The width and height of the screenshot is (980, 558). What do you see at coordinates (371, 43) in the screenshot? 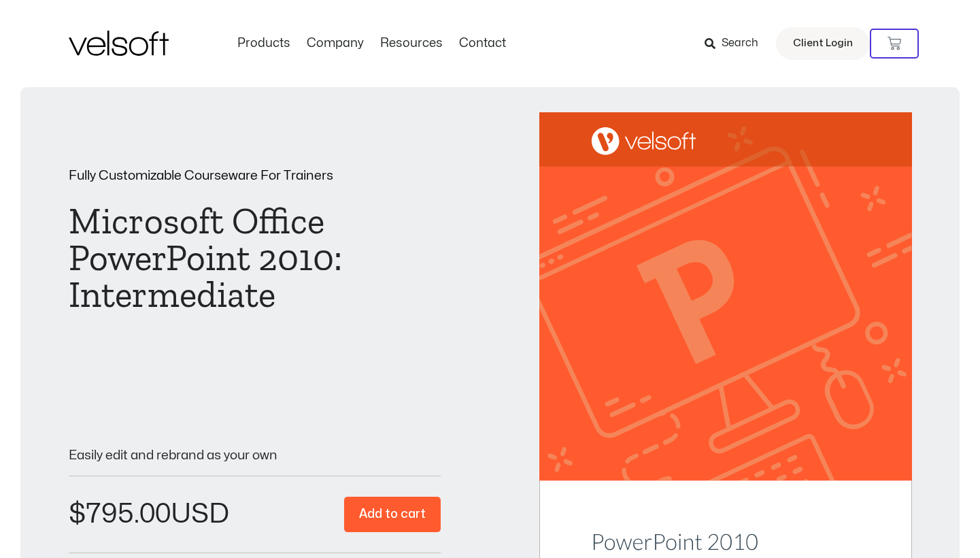
I see `nav: Menu` at bounding box center [371, 43].